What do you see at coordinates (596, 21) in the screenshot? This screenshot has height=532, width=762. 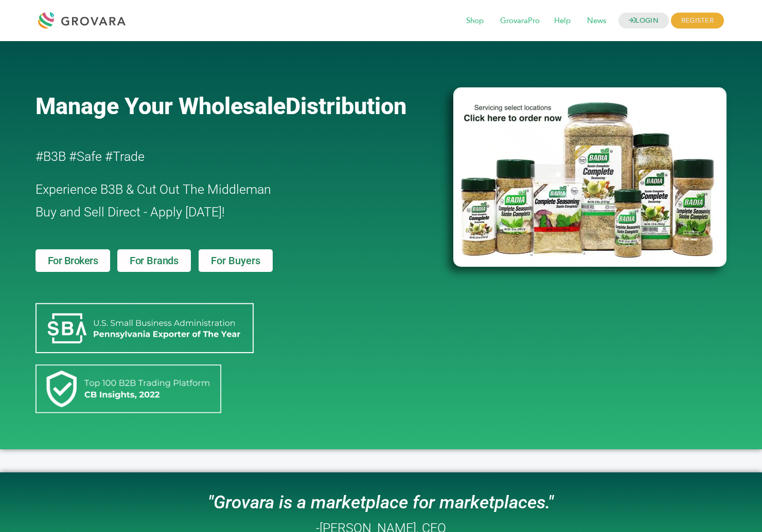 I see `span: News` at bounding box center [596, 21].